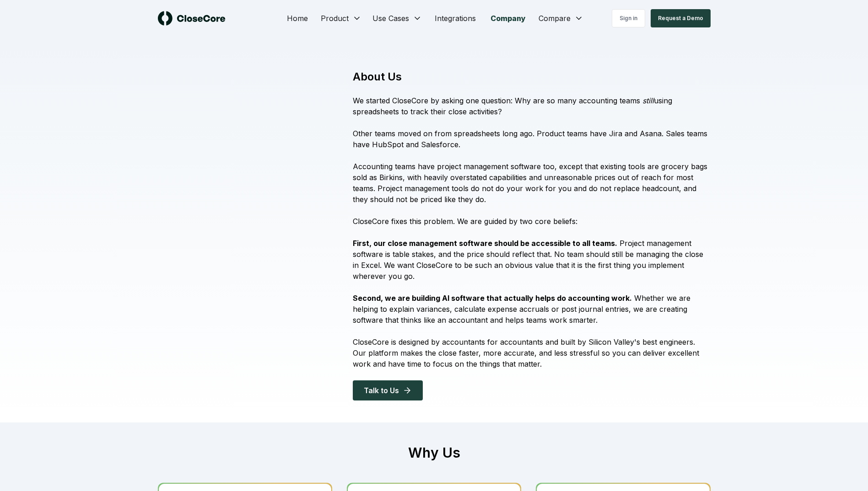  Describe the element at coordinates (334, 18) in the screenshot. I see `span: Product` at that location.